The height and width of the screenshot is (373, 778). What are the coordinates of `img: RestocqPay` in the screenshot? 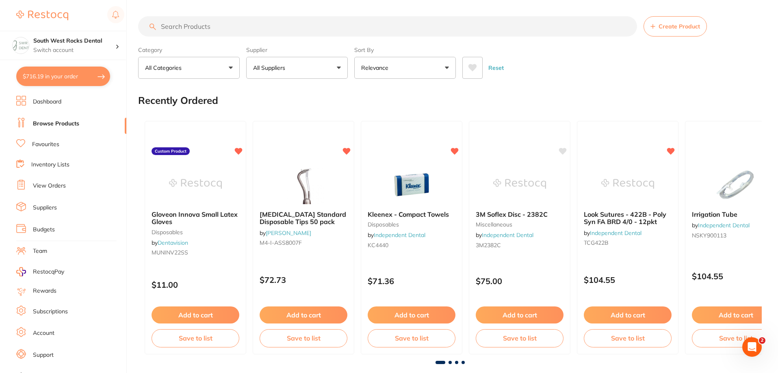 It's located at (21, 272).